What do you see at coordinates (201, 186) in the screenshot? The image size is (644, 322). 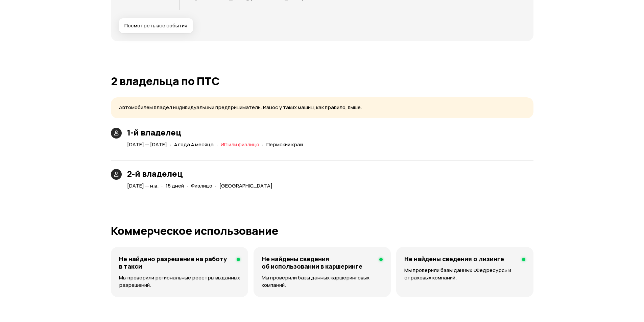 I see `span: Физлицо` at bounding box center [201, 186].